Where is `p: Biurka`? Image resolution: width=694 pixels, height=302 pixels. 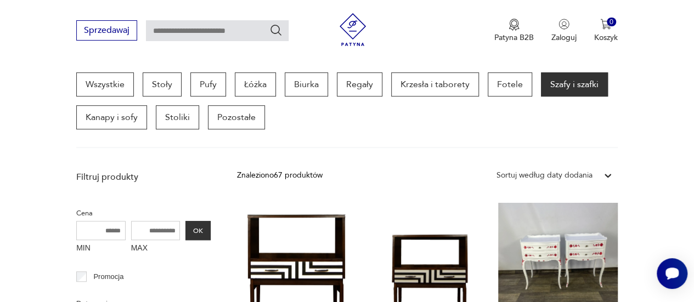 p: Biurka is located at coordinates (306, 85).